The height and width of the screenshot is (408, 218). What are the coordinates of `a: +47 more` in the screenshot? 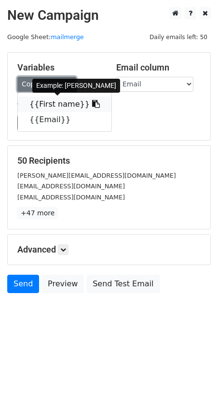 It's located at (38, 213).